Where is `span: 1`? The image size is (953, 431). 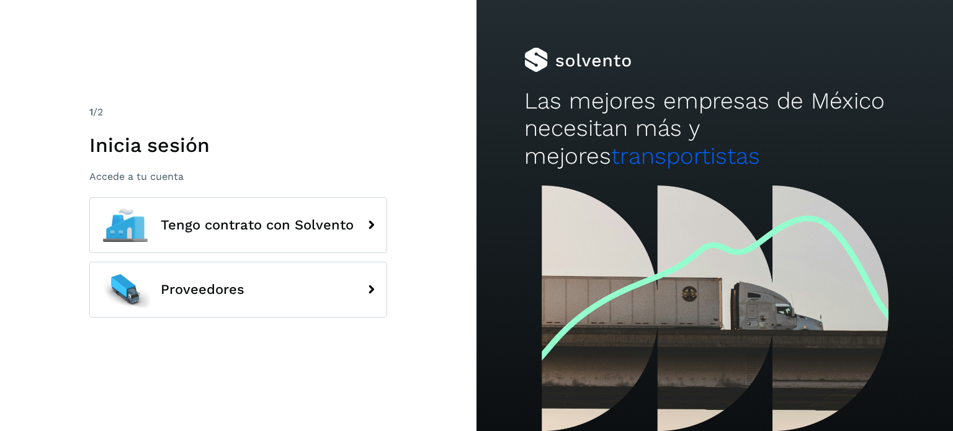
span: 1 is located at coordinates (91, 112).